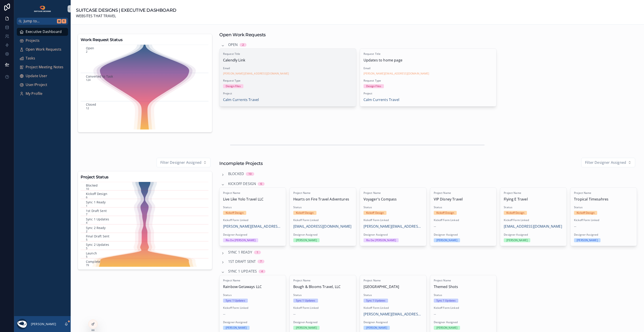 This screenshot has width=644, height=332. I want to click on span: Calm Currents Travel, so click(241, 100).